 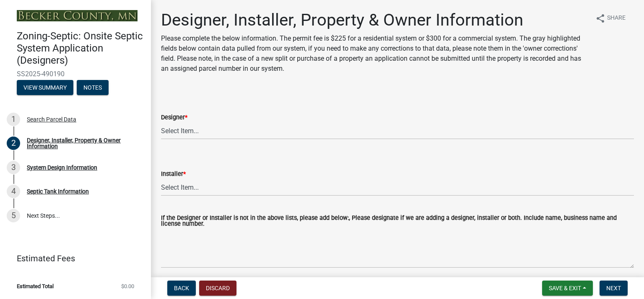 I want to click on label: Installer, so click(x=174, y=175).